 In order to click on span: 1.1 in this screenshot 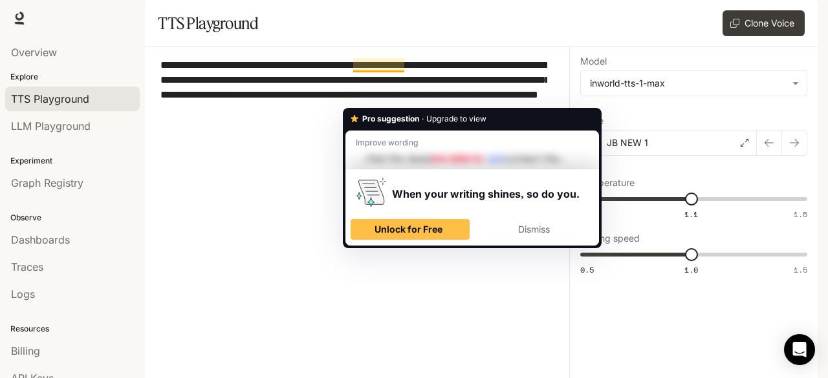, I will do `click(690, 214)`.